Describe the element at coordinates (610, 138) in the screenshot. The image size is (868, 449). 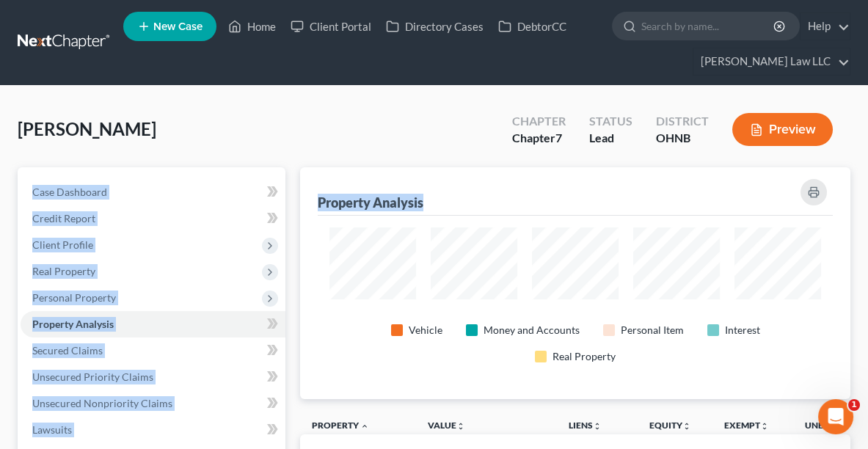
I see `div: Lead` at that location.